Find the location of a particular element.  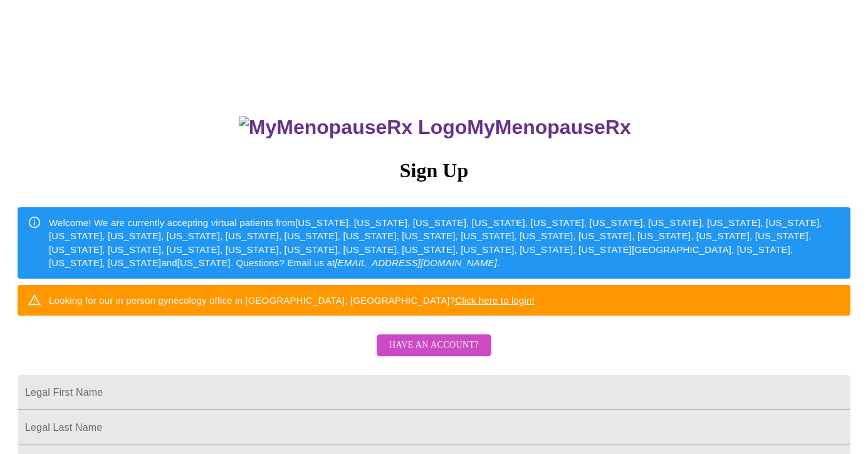

a: Have an account? is located at coordinates (434, 354).